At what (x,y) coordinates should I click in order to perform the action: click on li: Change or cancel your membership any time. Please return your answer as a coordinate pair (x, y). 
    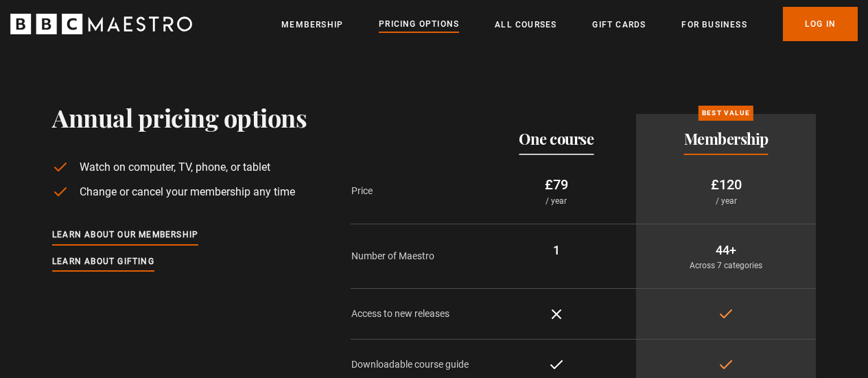
    Looking at the image, I should click on (179, 192).